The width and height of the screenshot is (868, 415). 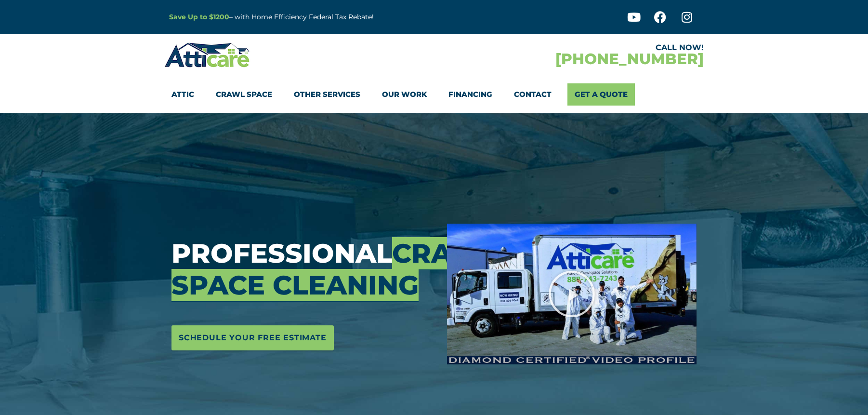 I want to click on strong: Save Up to $1200, so click(x=199, y=17).